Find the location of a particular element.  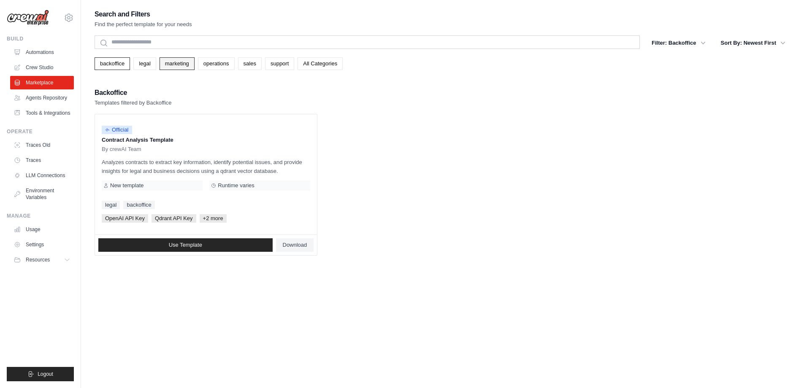

a: Agents Repository is located at coordinates (42, 98).